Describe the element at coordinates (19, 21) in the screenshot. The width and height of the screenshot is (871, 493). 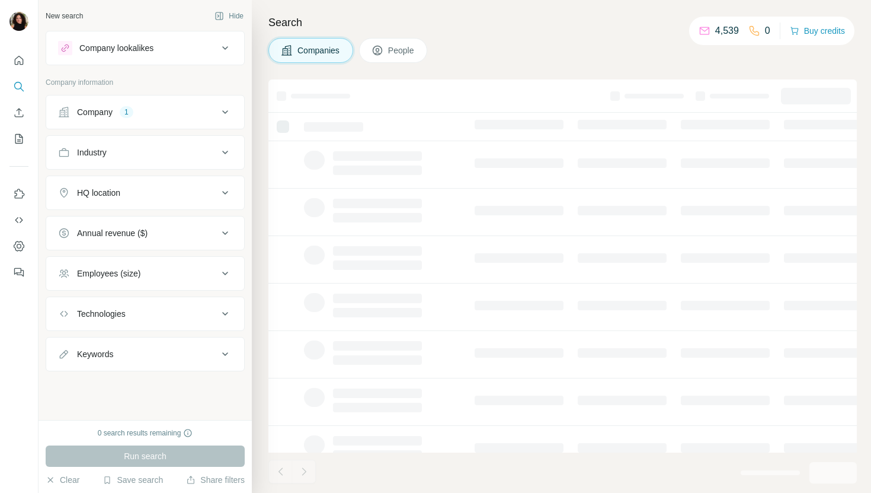
I see `img: Avatar` at that location.